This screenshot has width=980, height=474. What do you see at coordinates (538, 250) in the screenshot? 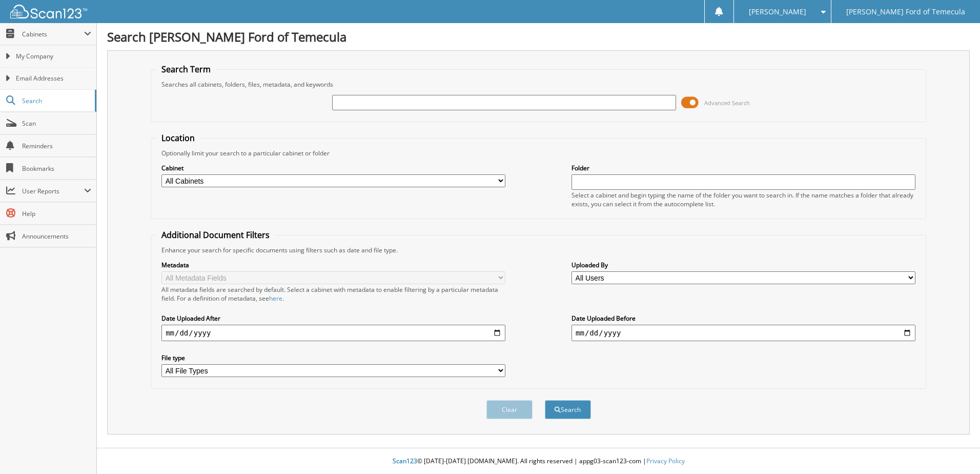
I see `div: Enhance your search for specific documents using filters such as date and file type.` at bounding box center [538, 250].